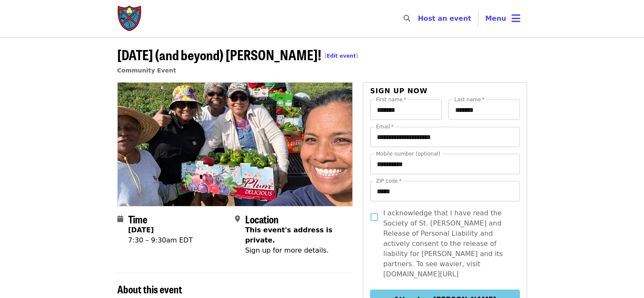  What do you see at coordinates (408, 154) in the screenshot?
I see `label: Mobile number (optional)` at bounding box center [408, 154].